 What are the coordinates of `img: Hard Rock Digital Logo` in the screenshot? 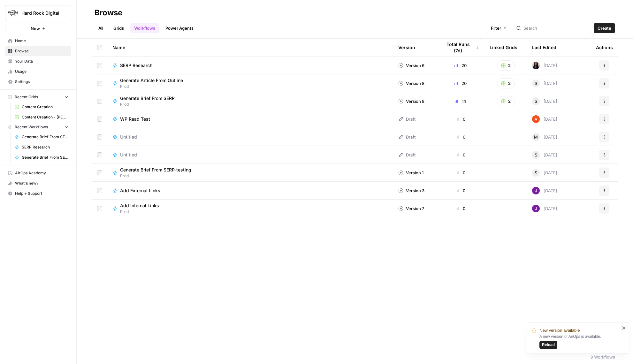 It's located at (13, 13).